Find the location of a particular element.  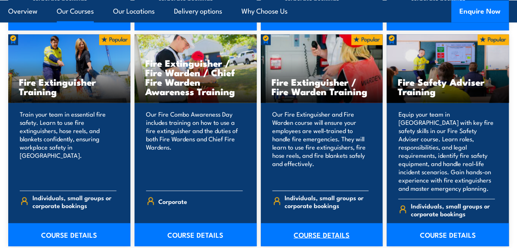

h3: Fire Extinguisher Training is located at coordinates (69, 86).